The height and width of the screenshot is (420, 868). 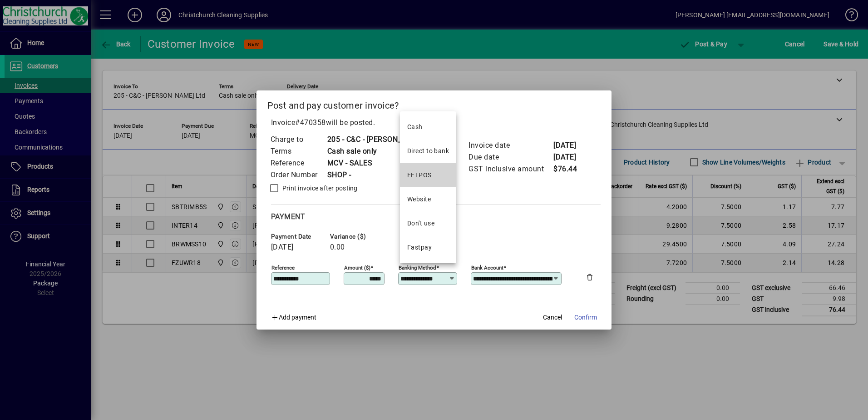 I want to click on mat-label: Amount ($), so click(x=357, y=267).